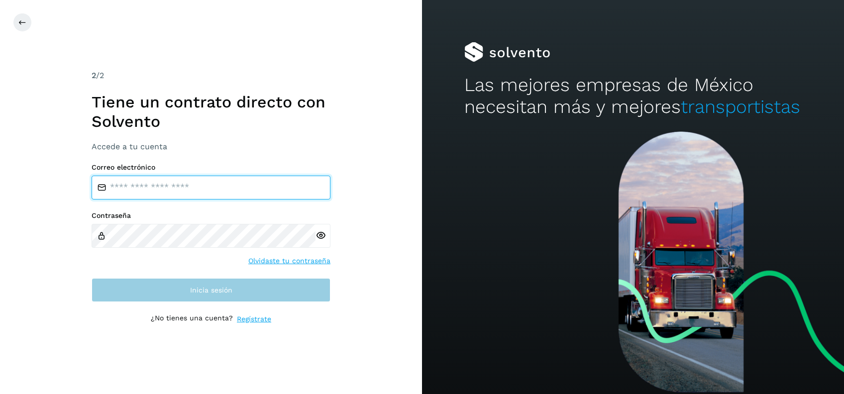 This screenshot has height=394, width=844. What do you see at coordinates (289, 261) in the screenshot?
I see `a: Olvidaste tu contraseña` at bounding box center [289, 261].